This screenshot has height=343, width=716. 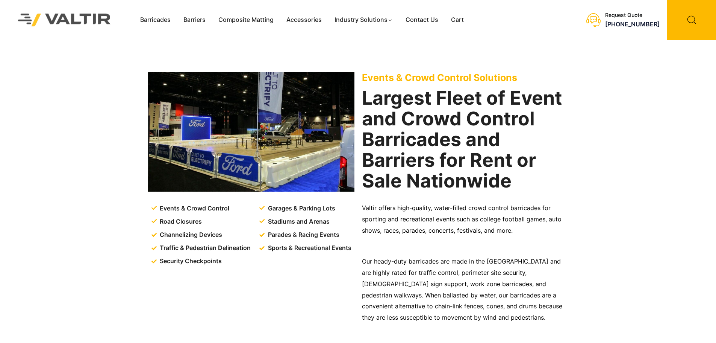 What do you see at coordinates (422, 20) in the screenshot?
I see `a: Contact Us` at bounding box center [422, 20].